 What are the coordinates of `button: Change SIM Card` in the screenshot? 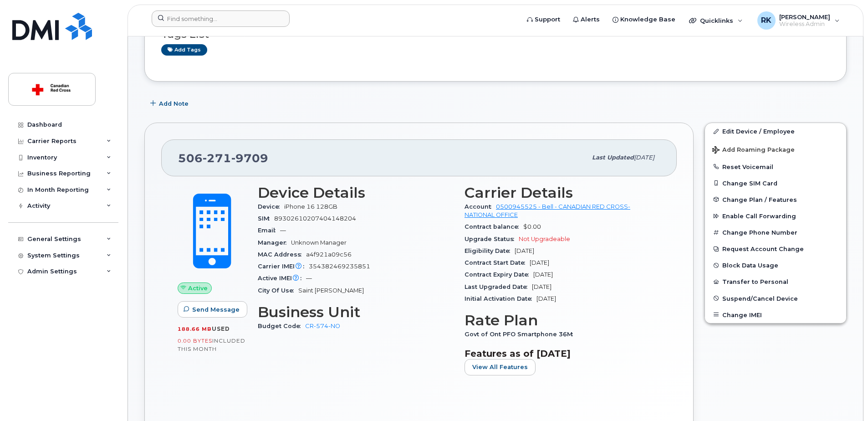 It's located at (776, 183).